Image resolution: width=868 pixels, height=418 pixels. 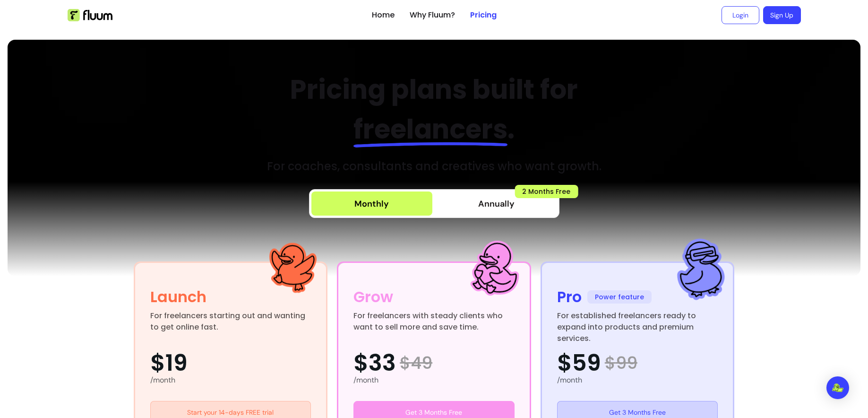 I want to click on span: $33, so click(x=374, y=363).